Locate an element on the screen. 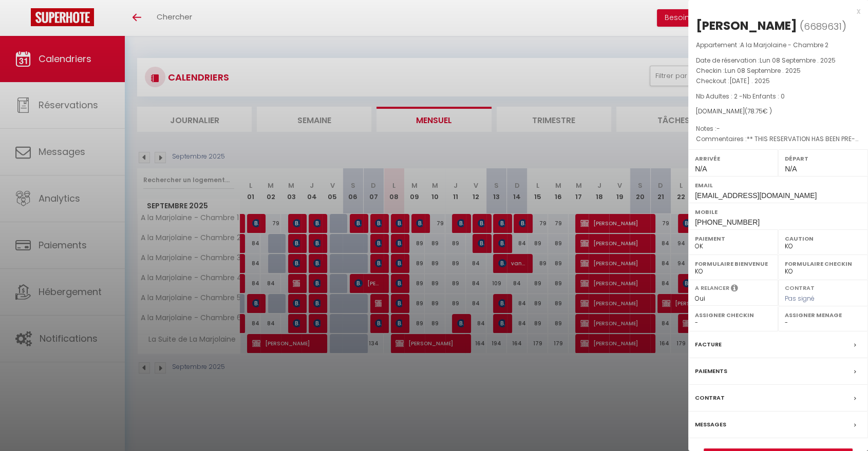 The width and height of the screenshot is (868, 451). p: Notes : is located at coordinates (778, 129).